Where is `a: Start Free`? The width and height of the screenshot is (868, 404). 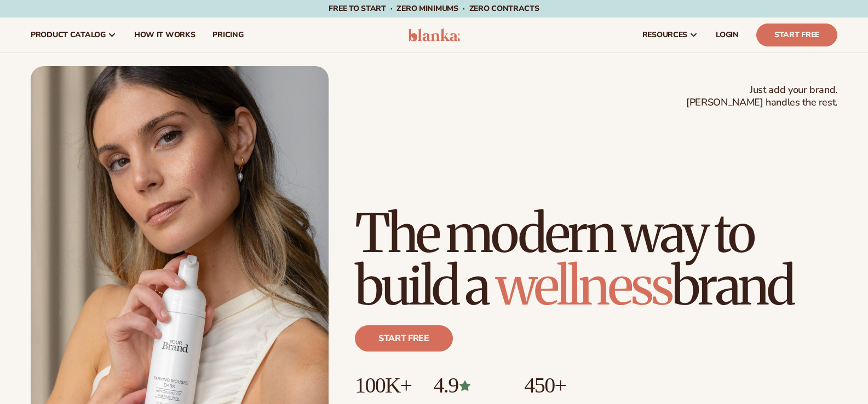
a: Start Free is located at coordinates (797, 35).